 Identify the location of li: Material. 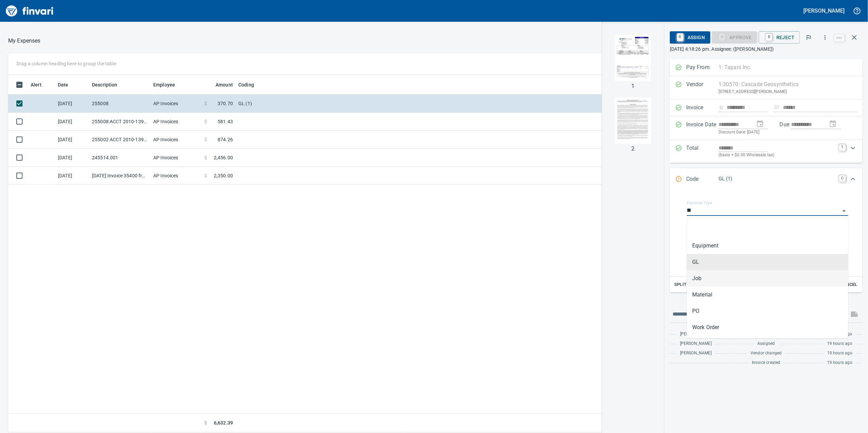
(768, 295).